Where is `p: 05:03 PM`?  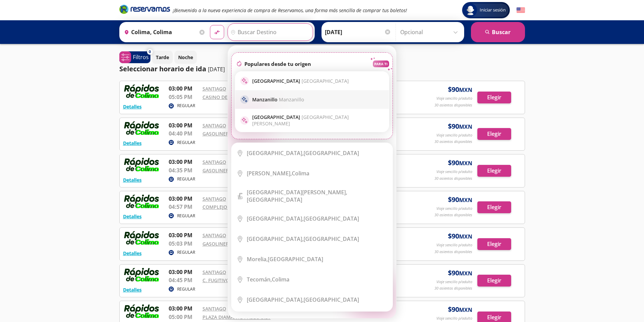
p: 05:03 PM is located at coordinates (184, 244).